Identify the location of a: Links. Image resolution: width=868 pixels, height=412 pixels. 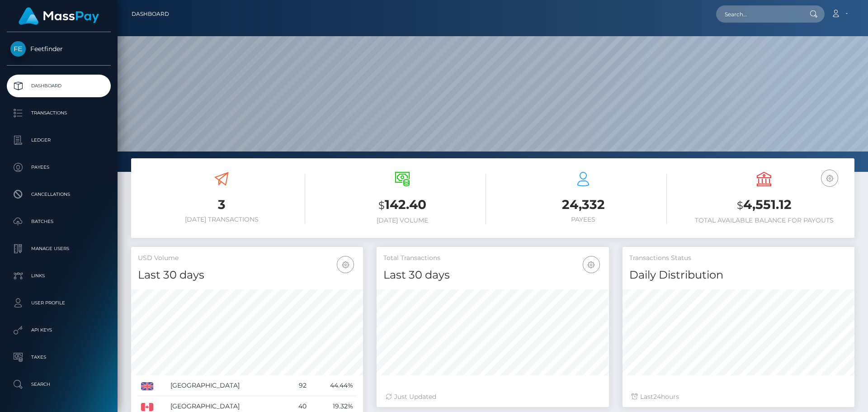
(58, 276).